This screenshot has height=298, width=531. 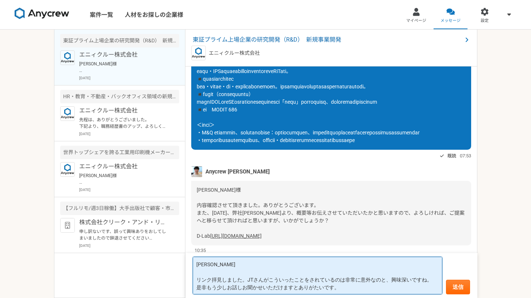 I want to click on span: 07:53, so click(x=465, y=155).